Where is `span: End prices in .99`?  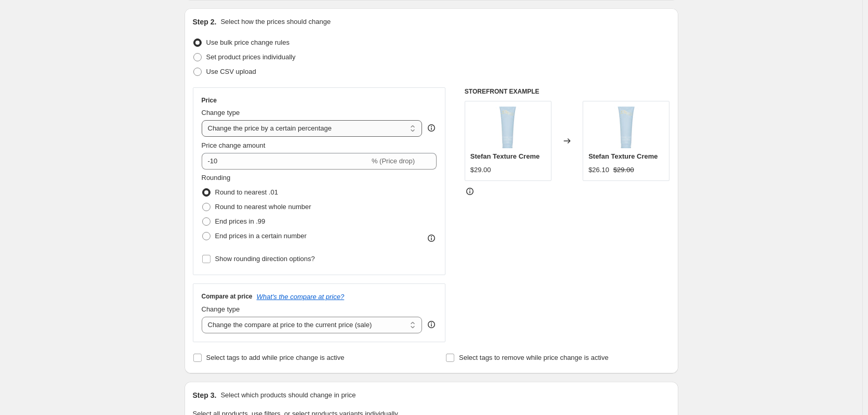
span: End prices in .99 is located at coordinates (240, 221).